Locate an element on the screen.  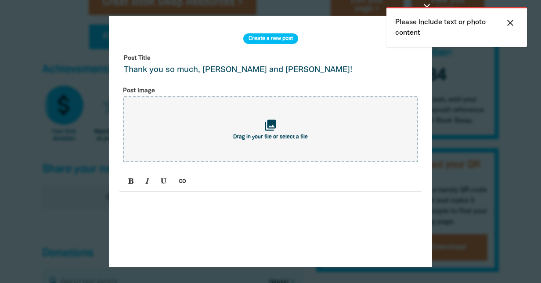
button: Underline (CTRL+U) is located at coordinates (164, 181).